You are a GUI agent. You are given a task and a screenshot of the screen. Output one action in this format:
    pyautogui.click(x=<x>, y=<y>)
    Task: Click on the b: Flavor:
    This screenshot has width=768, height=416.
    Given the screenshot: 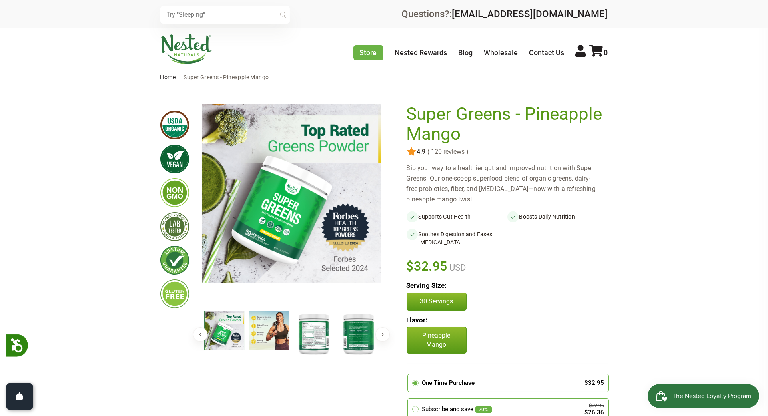 What is the action you would take?
    pyautogui.click(x=417, y=320)
    